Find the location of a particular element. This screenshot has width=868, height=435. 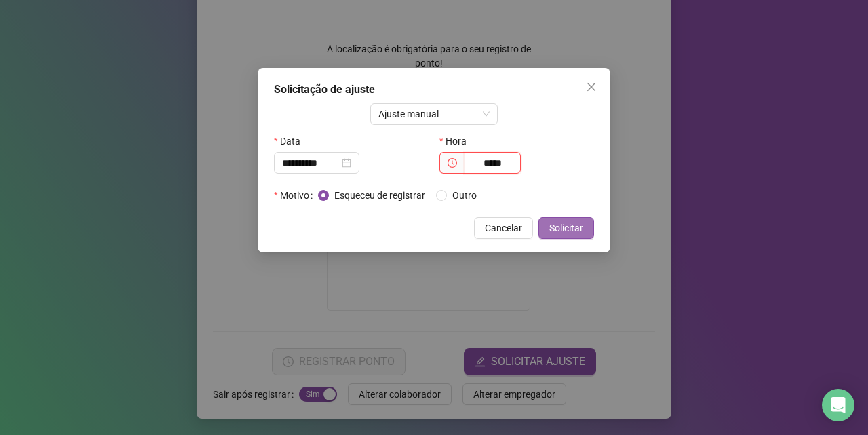

label: Hora is located at coordinates (457, 141).